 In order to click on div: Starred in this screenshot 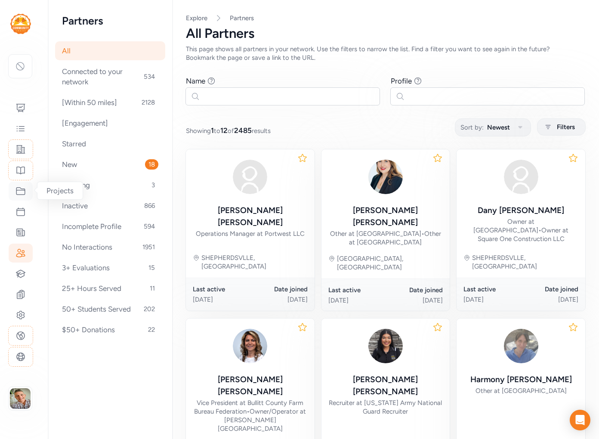, I will do `click(110, 144)`.